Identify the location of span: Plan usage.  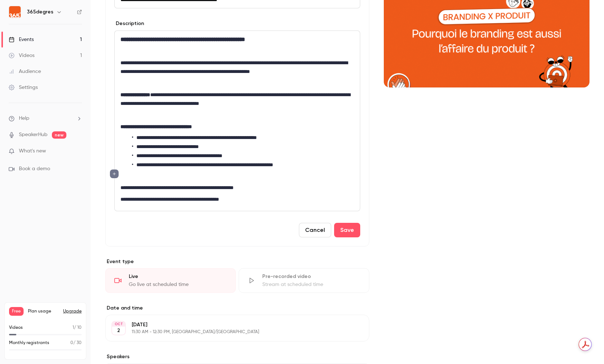
(43, 311).